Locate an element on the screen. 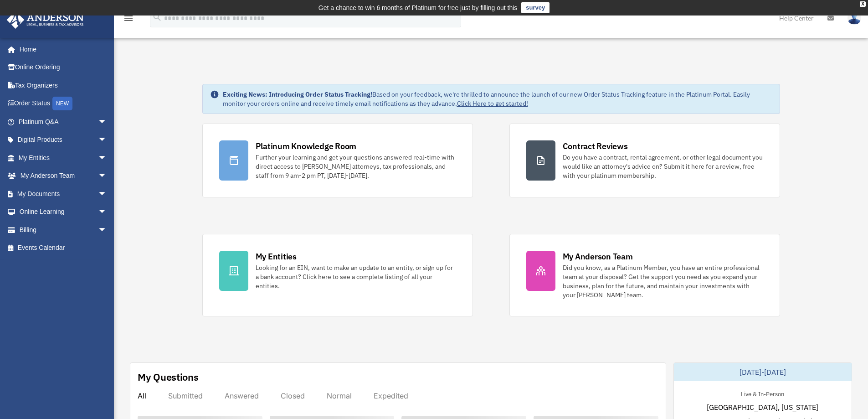 This screenshot has height=419, width=868. div: All is located at coordinates (142, 396).